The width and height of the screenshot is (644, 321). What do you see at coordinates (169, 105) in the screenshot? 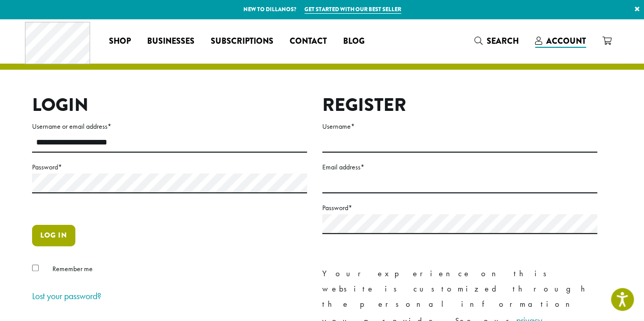
I see `h2: Login` at bounding box center [169, 105].